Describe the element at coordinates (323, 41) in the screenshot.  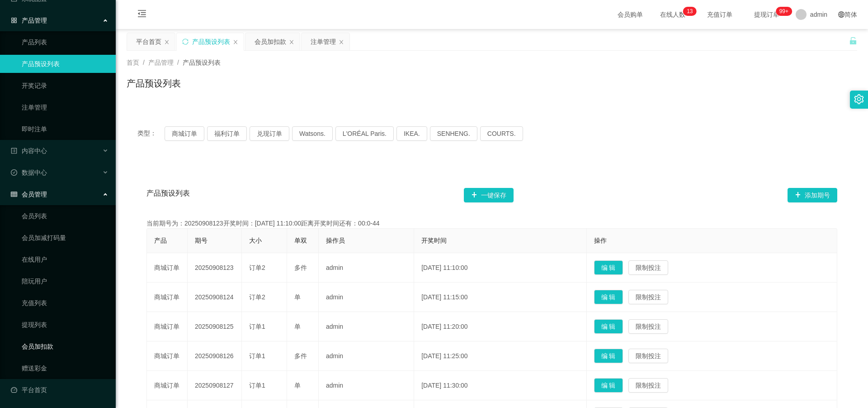
I see `div: 注单管理` at that location.